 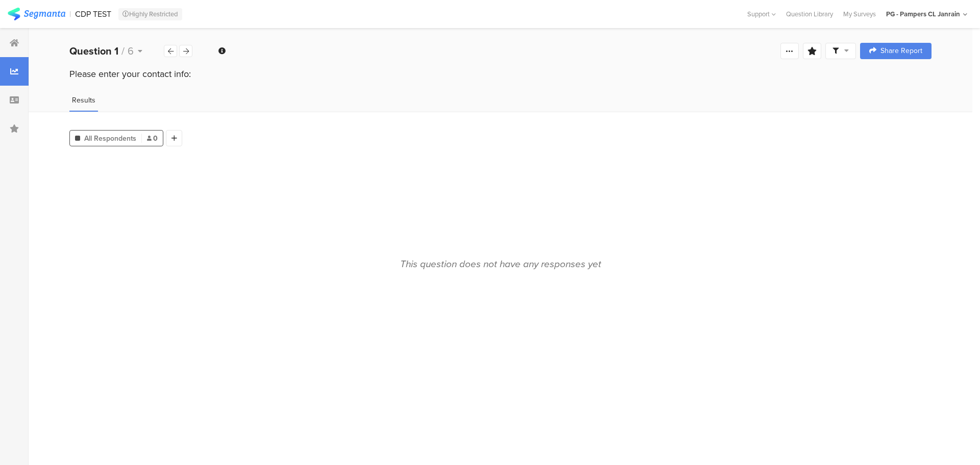 What do you see at coordinates (130, 51) in the screenshot?
I see `span: 6` at bounding box center [130, 51].